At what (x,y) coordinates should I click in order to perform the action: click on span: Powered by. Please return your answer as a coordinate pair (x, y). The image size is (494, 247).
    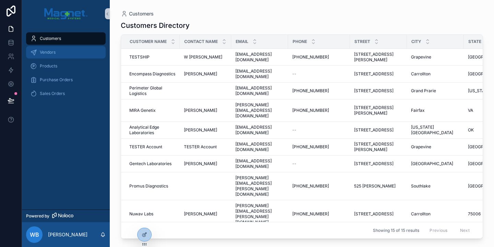
    Looking at the image, I should click on (38, 216).